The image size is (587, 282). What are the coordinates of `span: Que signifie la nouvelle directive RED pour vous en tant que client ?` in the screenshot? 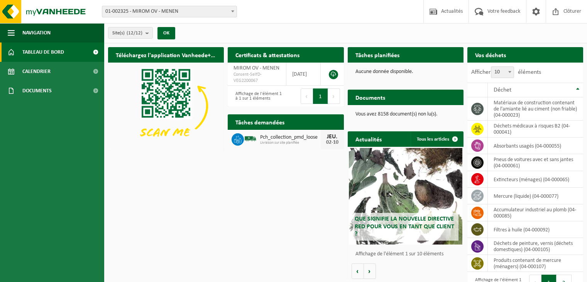 It's located at (404, 226).